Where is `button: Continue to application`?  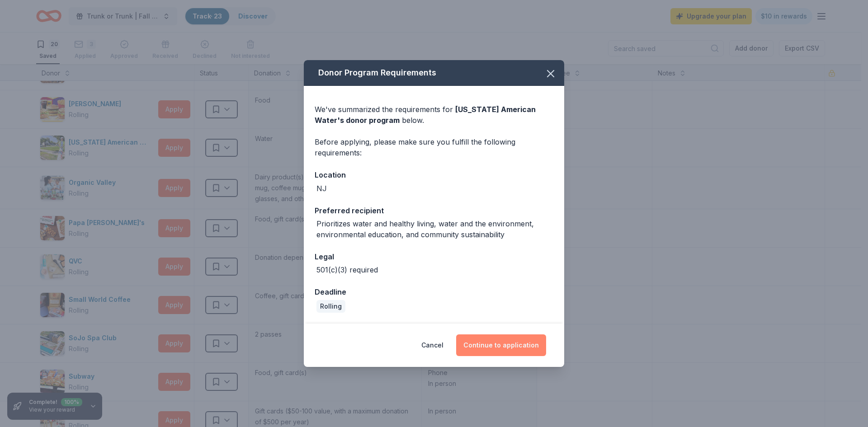
button: Continue to application is located at coordinates (501, 345).